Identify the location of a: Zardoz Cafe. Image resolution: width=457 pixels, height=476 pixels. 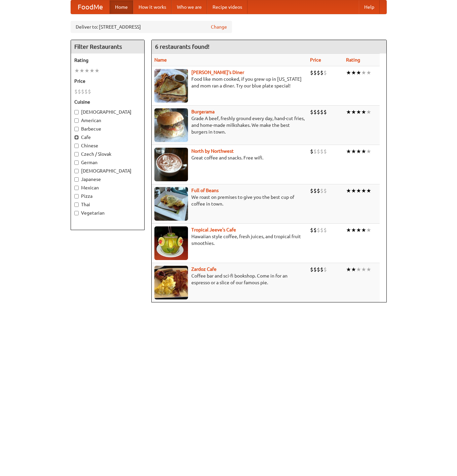
(203, 269).